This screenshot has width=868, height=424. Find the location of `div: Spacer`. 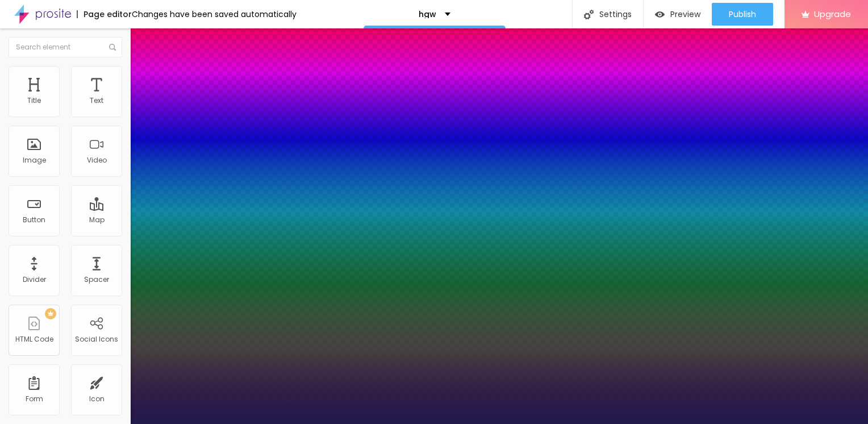

div: Spacer is located at coordinates (97, 279).